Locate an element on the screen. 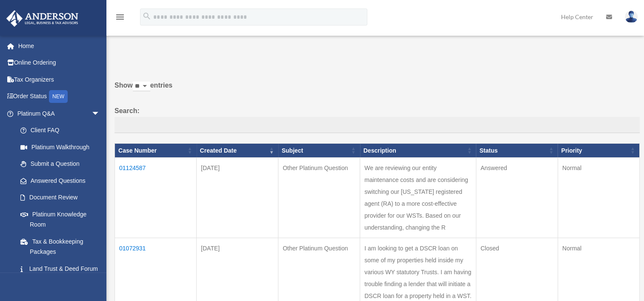 This screenshot has height=301, width=644. a: menu is located at coordinates (120, 18).